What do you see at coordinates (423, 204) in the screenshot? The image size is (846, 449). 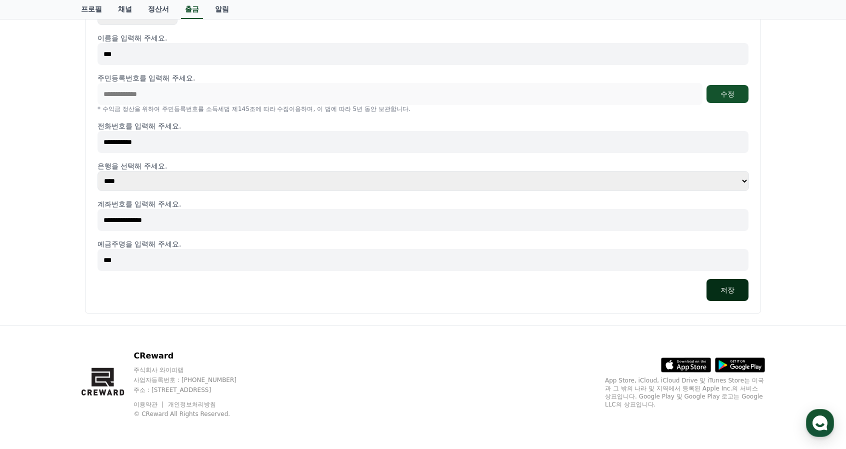 I see `p: 계좌번호를 입력해 주세요.` at bounding box center [423, 204].